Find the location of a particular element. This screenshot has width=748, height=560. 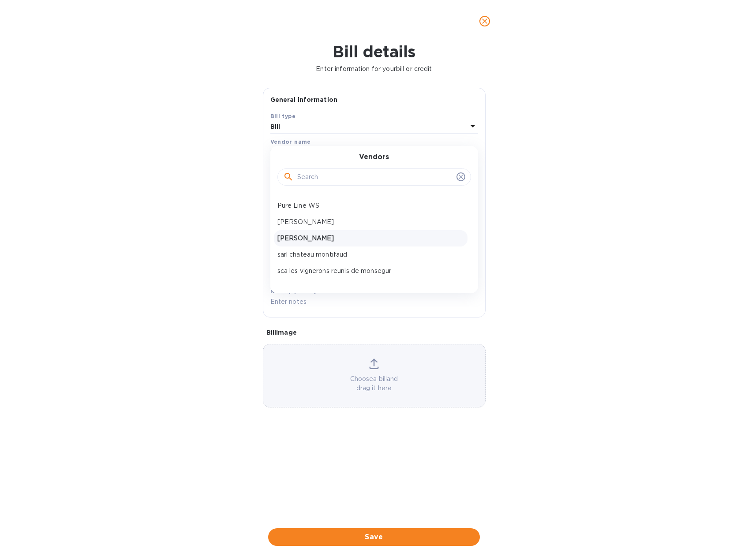

span: Save is located at coordinates (374, 537).